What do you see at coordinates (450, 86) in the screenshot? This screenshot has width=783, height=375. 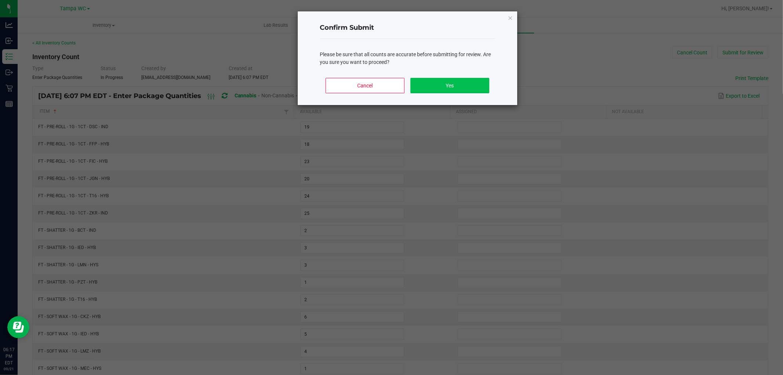 I see `button: Yes` at bounding box center [450, 86].